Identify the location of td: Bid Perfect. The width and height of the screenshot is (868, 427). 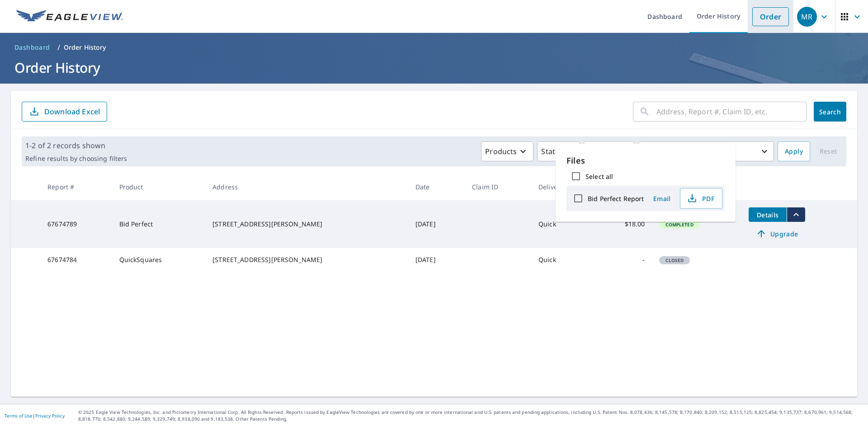
(158, 224).